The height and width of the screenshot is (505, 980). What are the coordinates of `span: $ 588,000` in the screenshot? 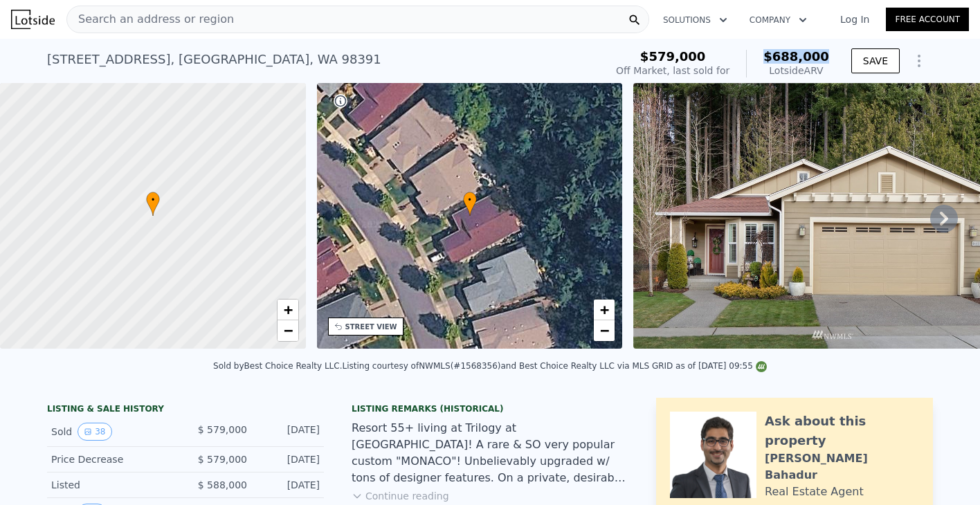 It's located at (222, 484).